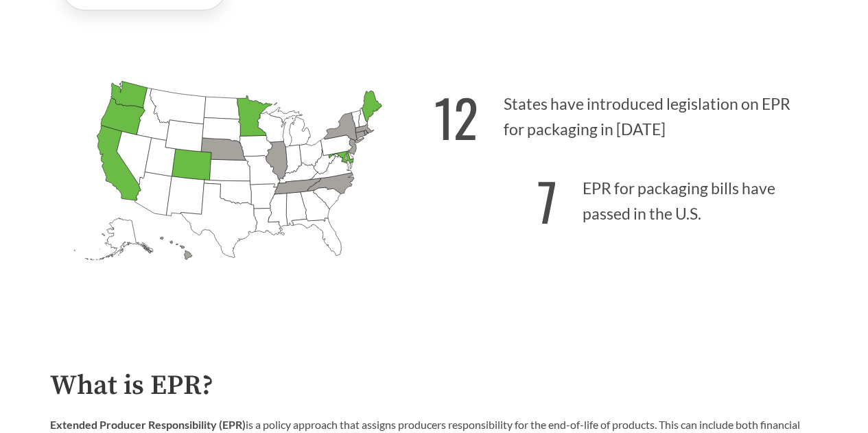 The width and height of the screenshot is (868, 433). I want to click on p: EPR for packaging bills have passed in the U.S., so click(627, 197).